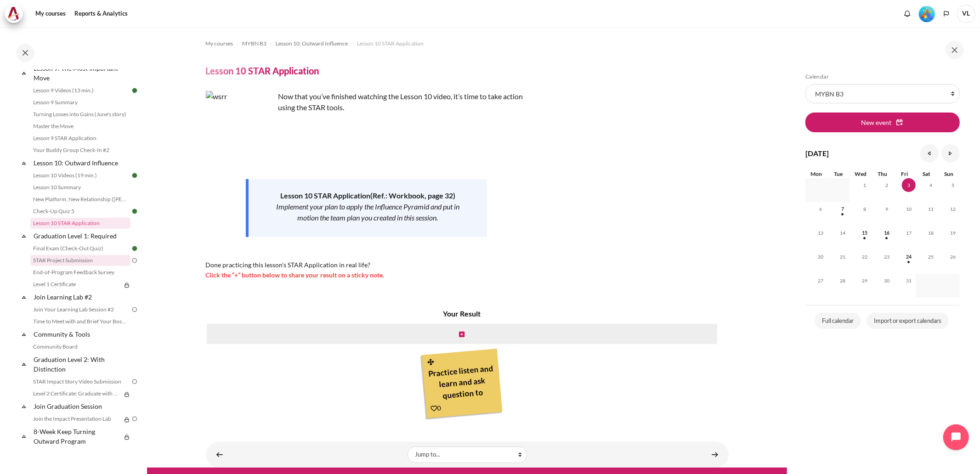 The width and height of the screenshot is (980, 474). I want to click on span: 19, so click(952, 233).